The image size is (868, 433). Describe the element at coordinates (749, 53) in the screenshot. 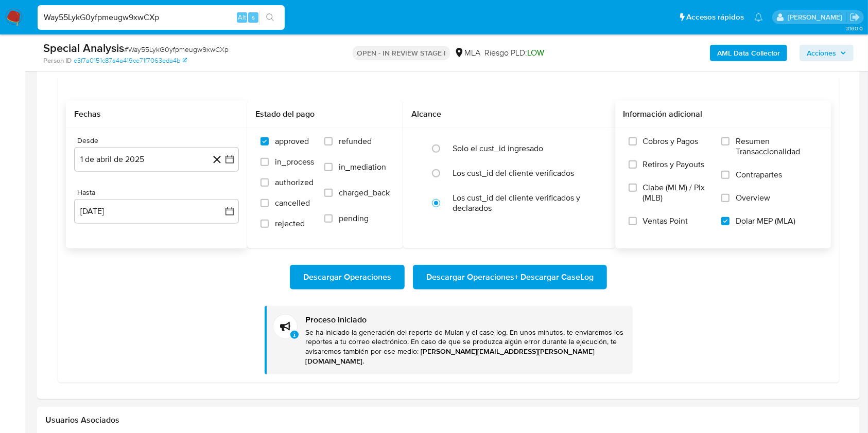

I see `b: AML Data Collector` at that location.